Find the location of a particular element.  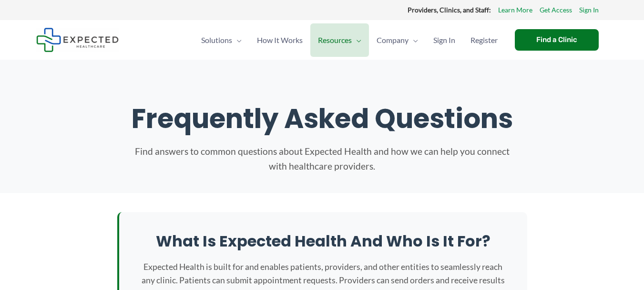

a: Get Access is located at coordinates (556, 10).